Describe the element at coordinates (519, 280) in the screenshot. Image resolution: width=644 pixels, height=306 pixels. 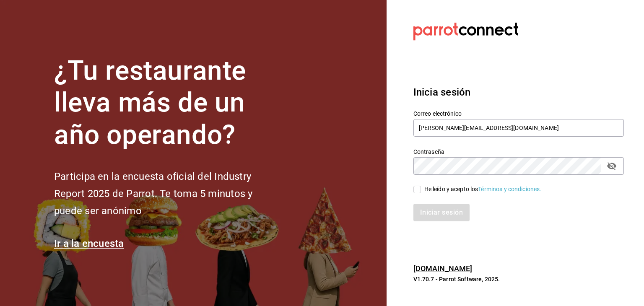
I see `p: V1.70.7 - Parrot Software, 2025.` at that location.